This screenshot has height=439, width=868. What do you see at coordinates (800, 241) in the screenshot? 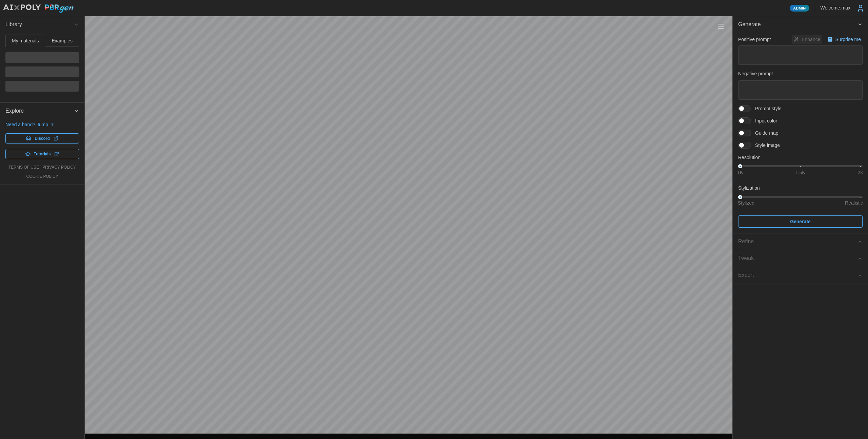
I see `button: Refine` at bounding box center [800, 241].